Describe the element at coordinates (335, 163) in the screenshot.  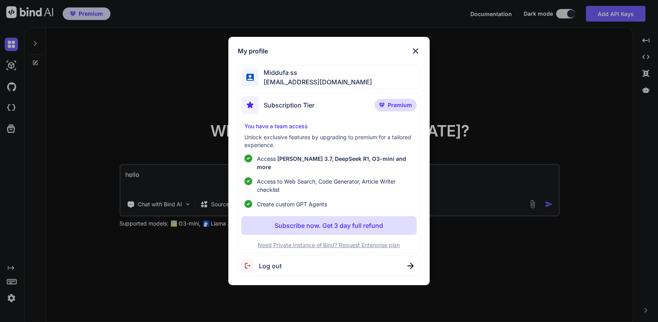
I see `p: Access` at that location.